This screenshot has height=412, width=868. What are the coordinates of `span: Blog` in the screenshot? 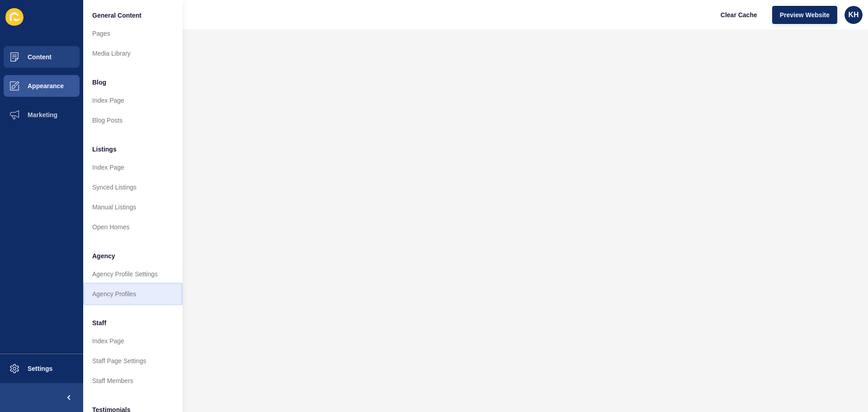 It's located at (99, 82).